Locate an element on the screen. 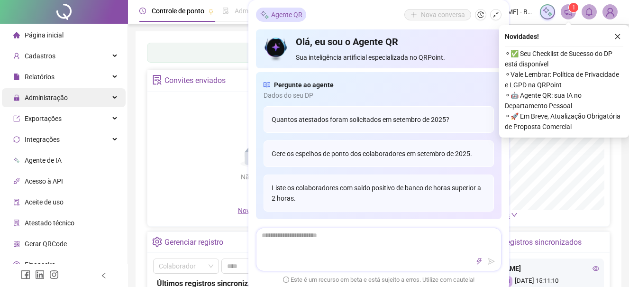 Image resolution: width=629 pixels, height=287 pixels. span: shrink is located at coordinates (496, 15).